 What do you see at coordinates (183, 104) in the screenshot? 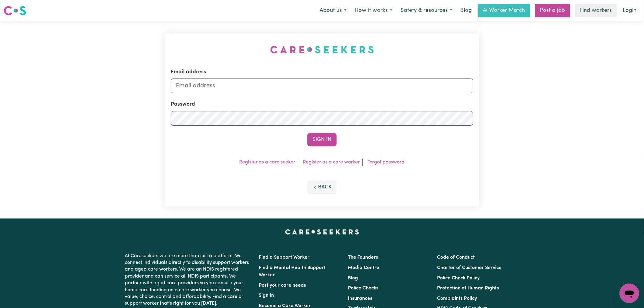
I see `label: Password` at bounding box center [183, 104].